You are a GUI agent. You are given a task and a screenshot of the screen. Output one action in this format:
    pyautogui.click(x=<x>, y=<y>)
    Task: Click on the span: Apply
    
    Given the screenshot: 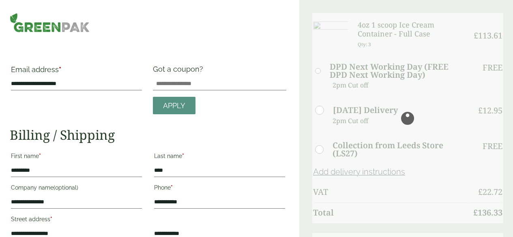 What is the action you would take?
    pyautogui.click(x=174, y=106)
    